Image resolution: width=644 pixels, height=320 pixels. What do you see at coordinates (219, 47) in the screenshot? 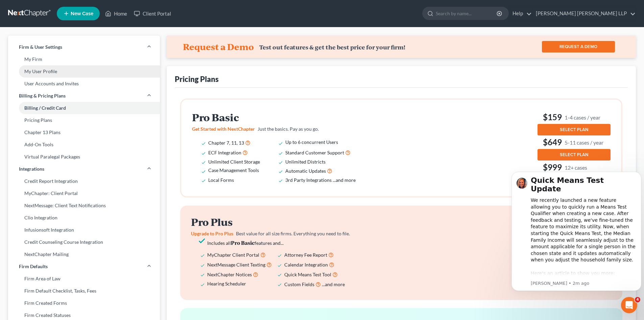
I see `h4: Request a Demo` at bounding box center [219, 47].